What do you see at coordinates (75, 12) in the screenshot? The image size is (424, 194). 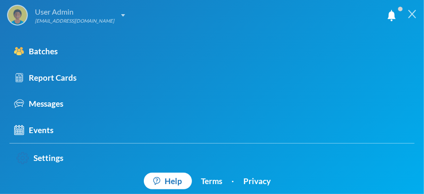 I see `div: User Admin` at bounding box center [75, 12].